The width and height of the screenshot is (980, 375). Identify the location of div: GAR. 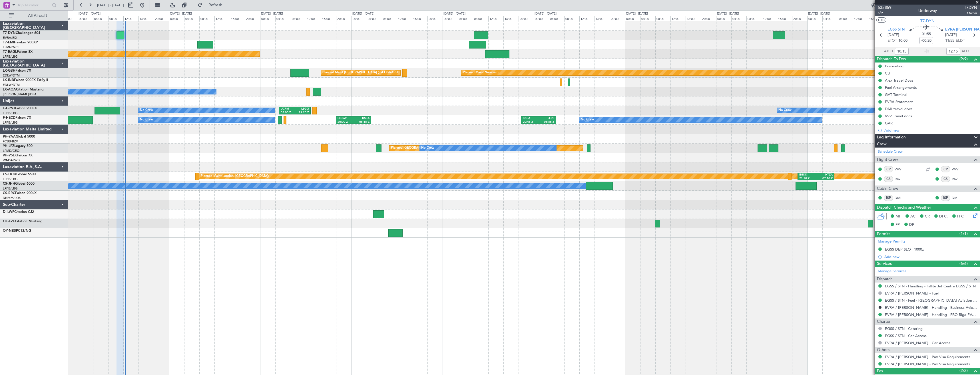
(889, 123).